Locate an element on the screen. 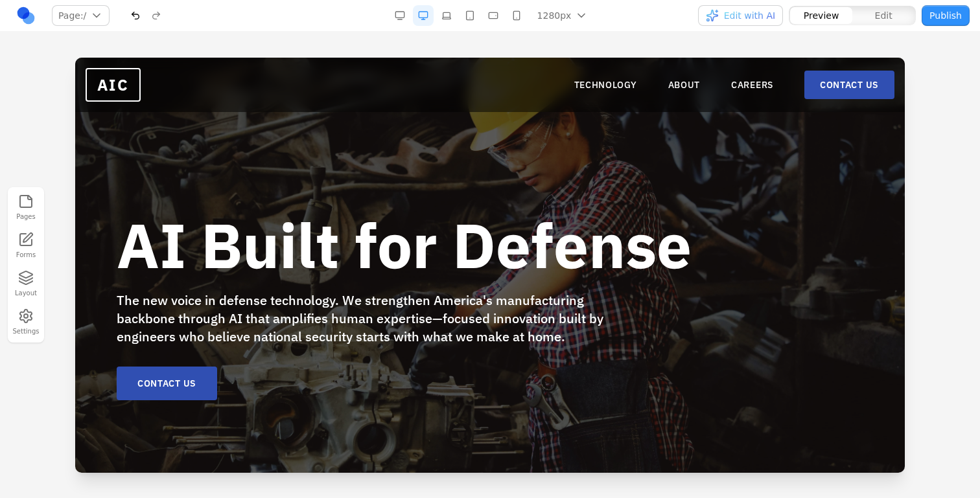 The image size is (980, 498). a: AIC is located at coordinates (37, 27).